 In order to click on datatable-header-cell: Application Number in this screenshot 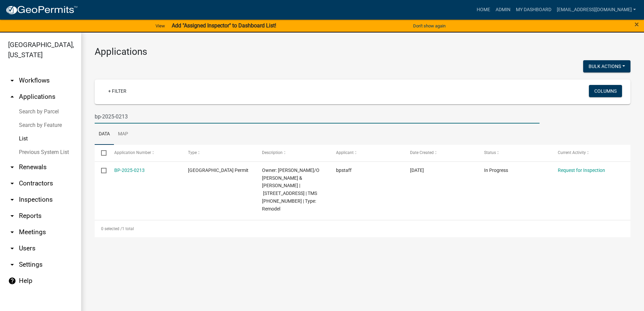, I will do `click(144, 153)`.